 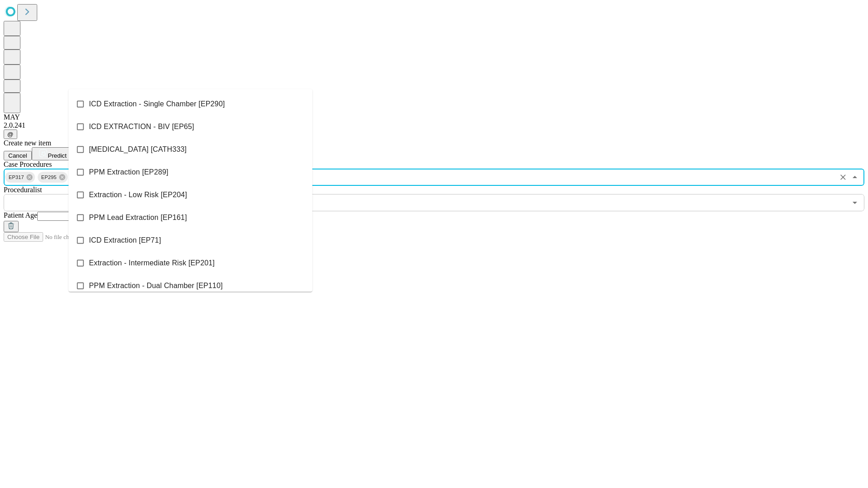 I want to click on span: Cancel, so click(x=18, y=156).